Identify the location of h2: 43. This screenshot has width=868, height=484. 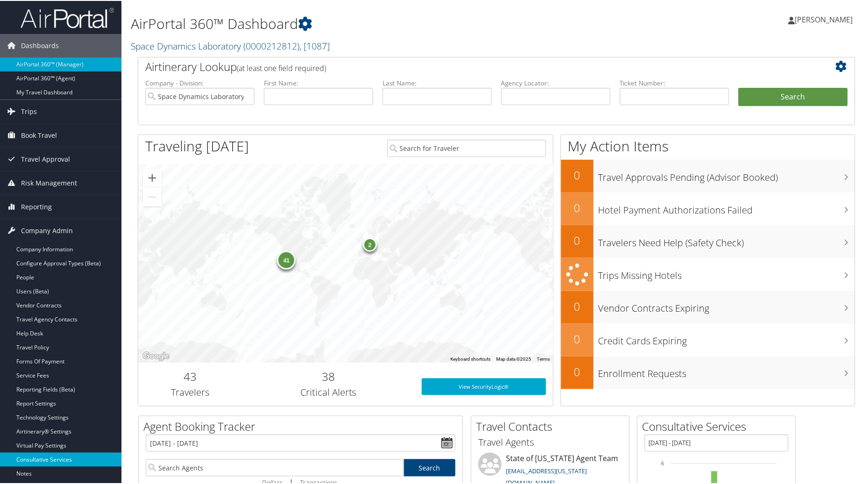
(190, 375).